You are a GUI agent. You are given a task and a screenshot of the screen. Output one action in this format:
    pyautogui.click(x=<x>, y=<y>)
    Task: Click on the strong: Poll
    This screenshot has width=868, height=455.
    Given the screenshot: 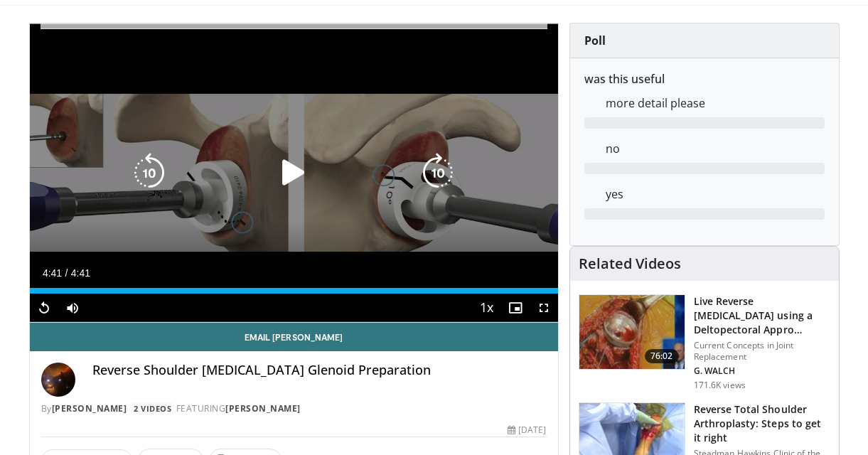 What is the action you would take?
    pyautogui.click(x=595, y=40)
    